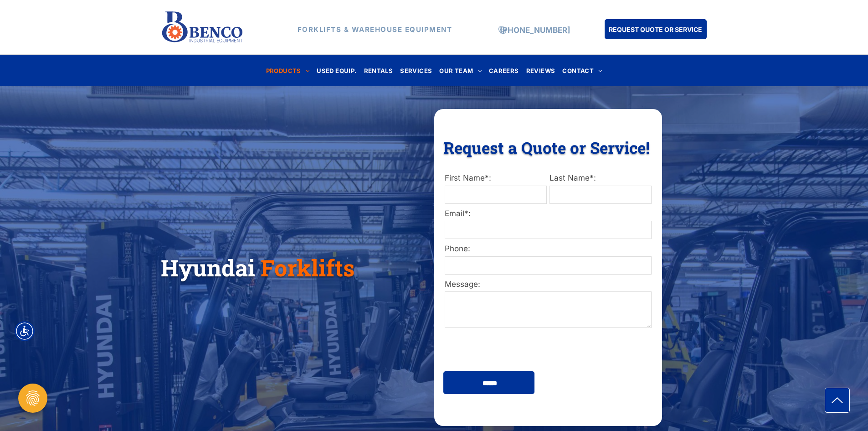 This screenshot has height=431, width=868. What do you see at coordinates (288, 70) in the screenshot?
I see `a: PRODUCTS` at bounding box center [288, 70].